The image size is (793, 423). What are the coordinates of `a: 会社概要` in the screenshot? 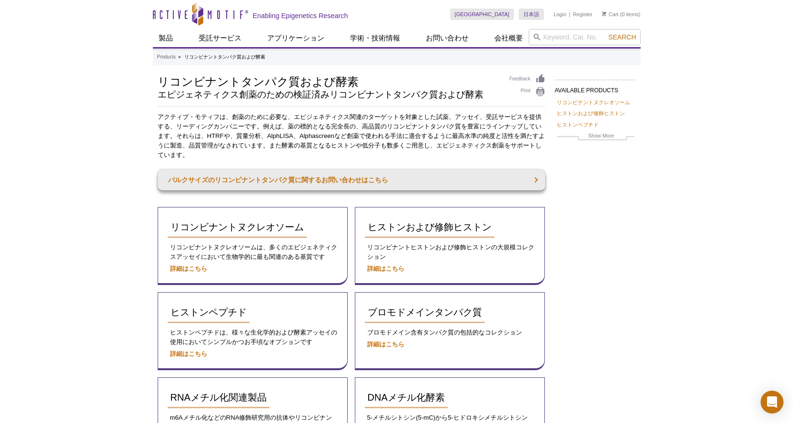 It's located at (508, 38).